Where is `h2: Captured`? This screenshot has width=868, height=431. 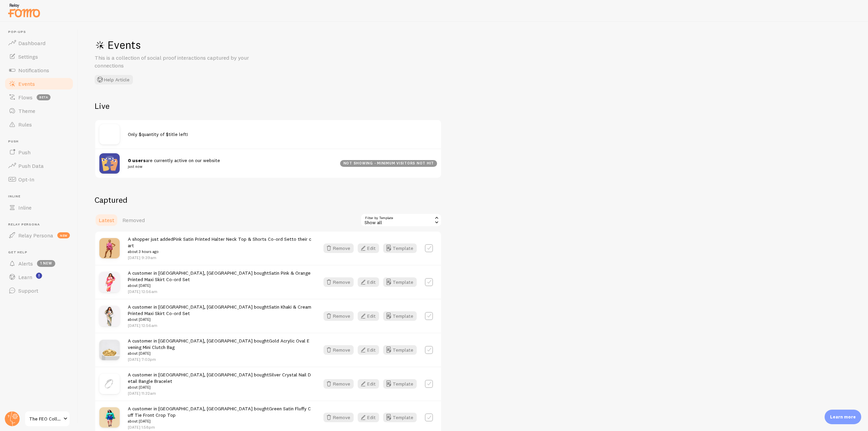 h2: Captured is located at coordinates (268, 200).